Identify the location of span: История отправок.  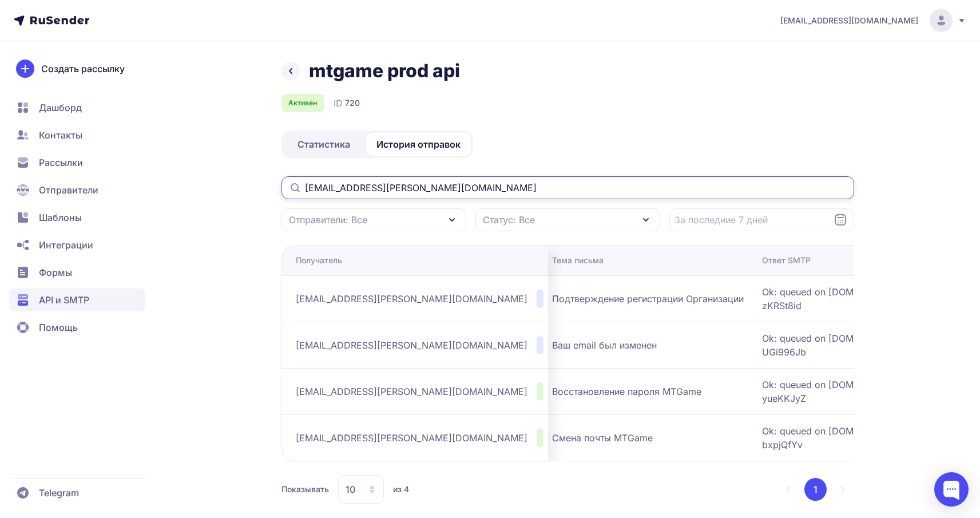
(418, 145).